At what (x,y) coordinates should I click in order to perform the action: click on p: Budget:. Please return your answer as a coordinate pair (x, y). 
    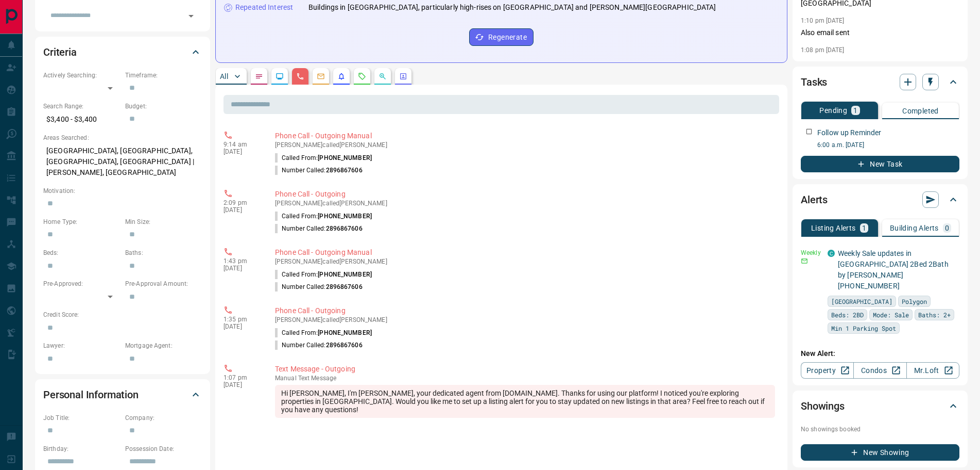
    Looking at the image, I should click on (163, 106).